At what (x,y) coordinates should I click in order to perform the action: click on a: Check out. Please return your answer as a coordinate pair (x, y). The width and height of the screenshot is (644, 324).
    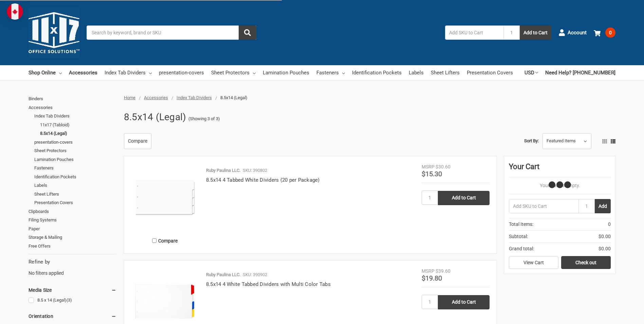
    Looking at the image, I should click on (586, 262).